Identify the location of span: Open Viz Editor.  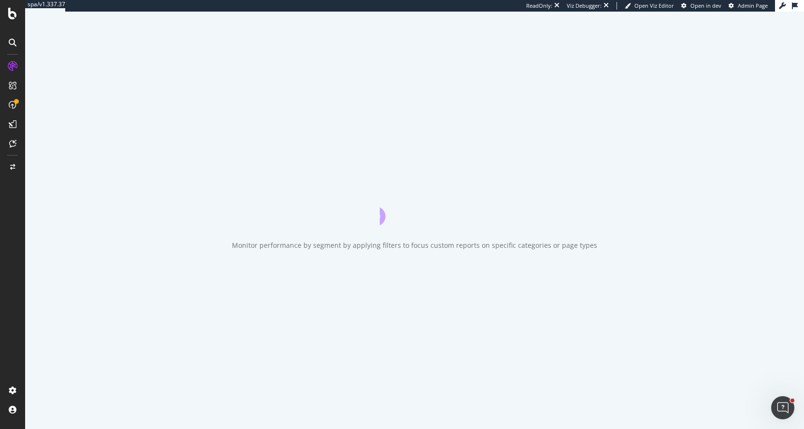
(654, 5).